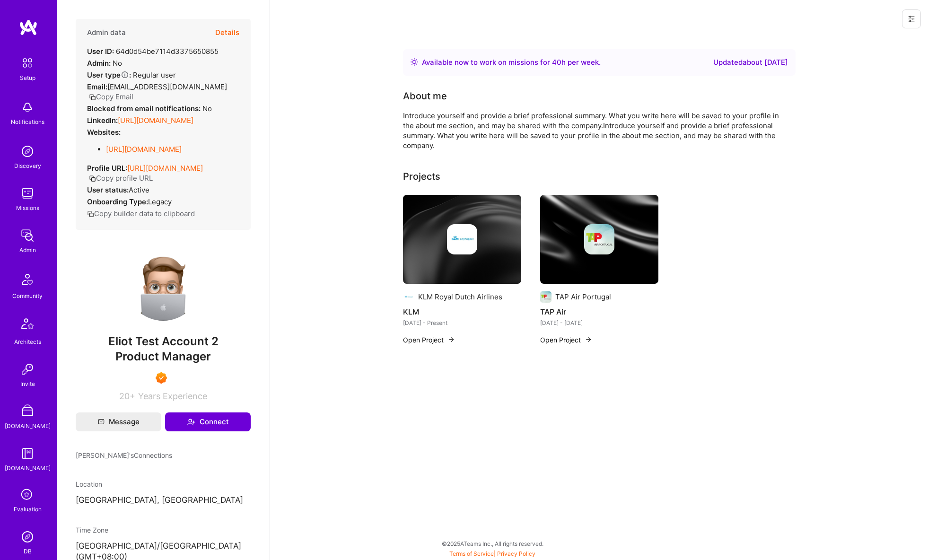 This screenshot has height=560, width=928. Describe the element at coordinates (511, 62) in the screenshot. I see `div: Available now to work on missions for h per week .` at that location.